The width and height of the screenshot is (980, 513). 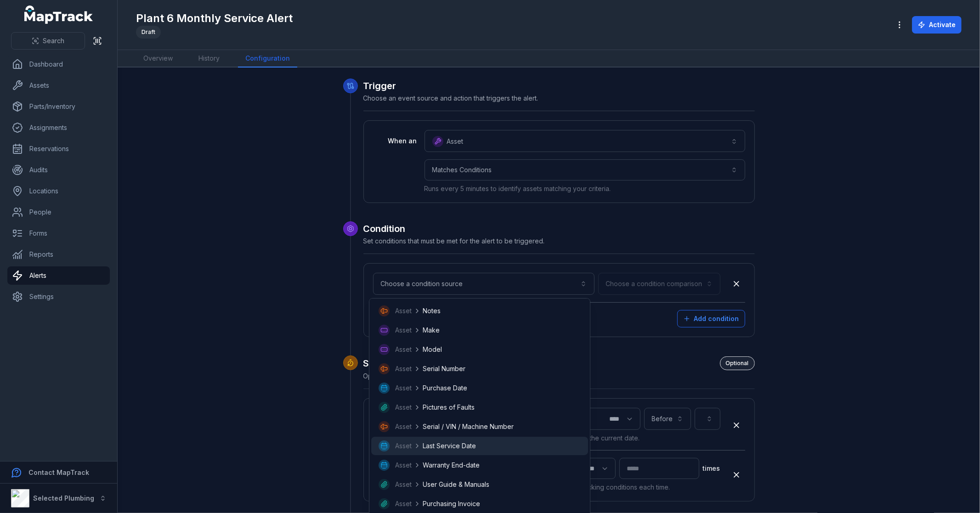 What do you see at coordinates (449, 408) in the screenshot?
I see `span: Pictures of Faults` at bounding box center [449, 408].